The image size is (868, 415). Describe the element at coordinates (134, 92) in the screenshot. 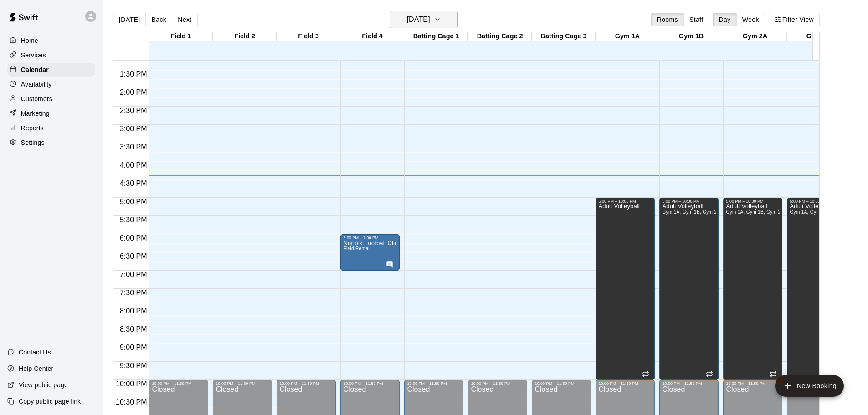

I see `span: 2:00 PM` at that location.